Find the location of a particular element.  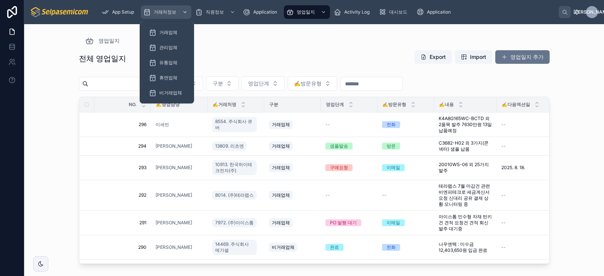

span: 8014. (주)테라랩스 is located at coordinates (235, 195).